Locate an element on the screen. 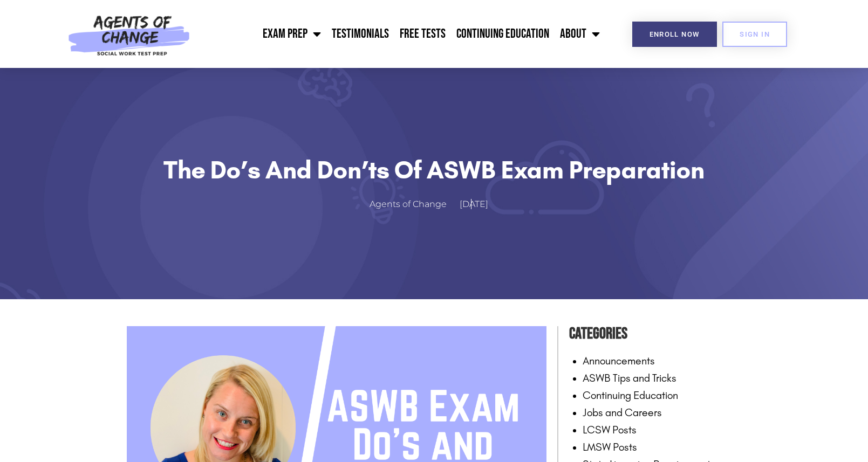 The image size is (868, 462). nav: Menu is located at coordinates (400, 34).